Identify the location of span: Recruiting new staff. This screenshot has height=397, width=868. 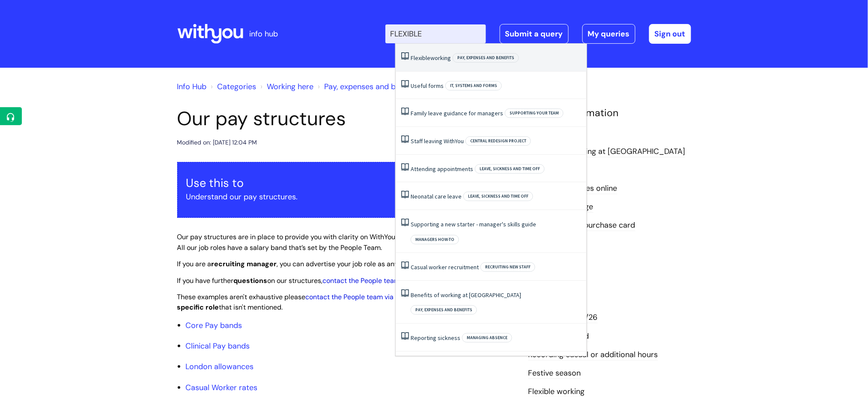
(508, 267).